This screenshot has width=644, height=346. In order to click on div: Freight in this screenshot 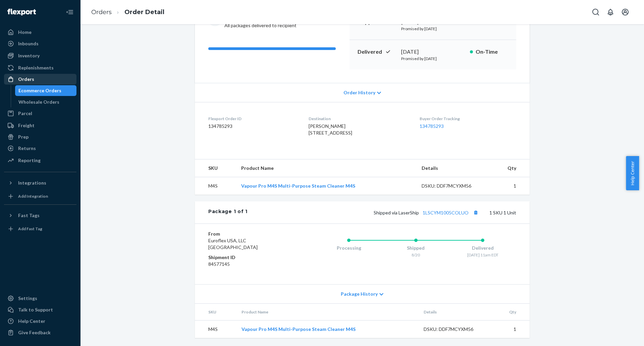, I will do `click(26, 125)`.